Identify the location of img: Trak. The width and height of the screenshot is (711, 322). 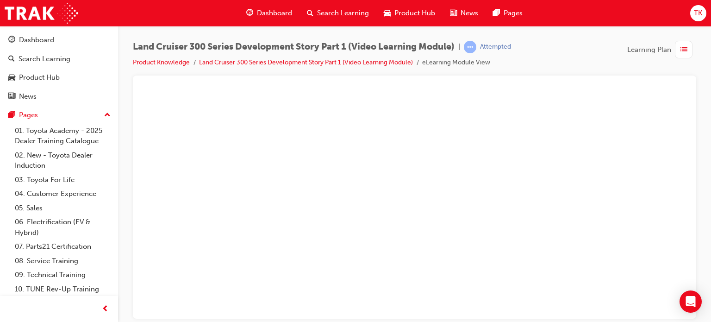
(41, 13).